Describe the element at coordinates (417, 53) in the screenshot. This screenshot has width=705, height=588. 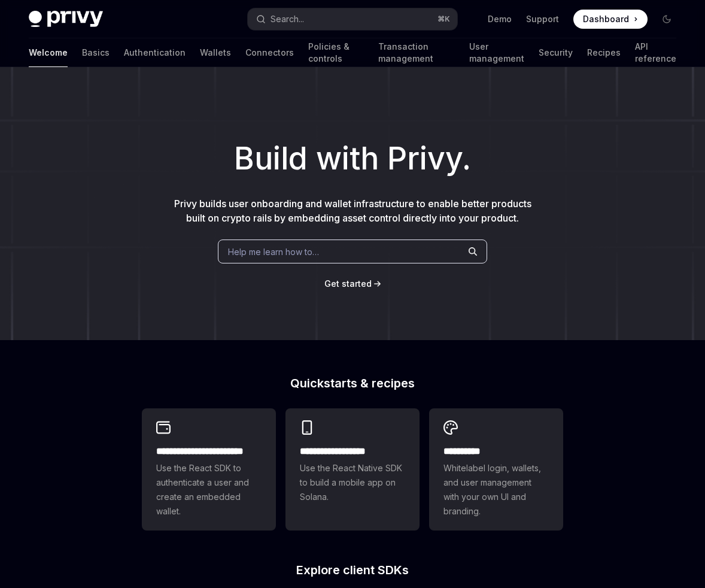
I see `a: Transaction management` at that location.